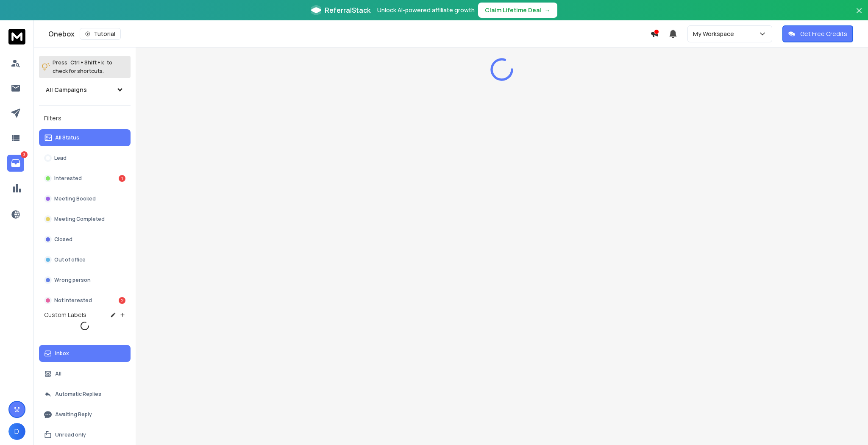  Describe the element at coordinates (73, 300) in the screenshot. I see `p: Not Interested` at that location.